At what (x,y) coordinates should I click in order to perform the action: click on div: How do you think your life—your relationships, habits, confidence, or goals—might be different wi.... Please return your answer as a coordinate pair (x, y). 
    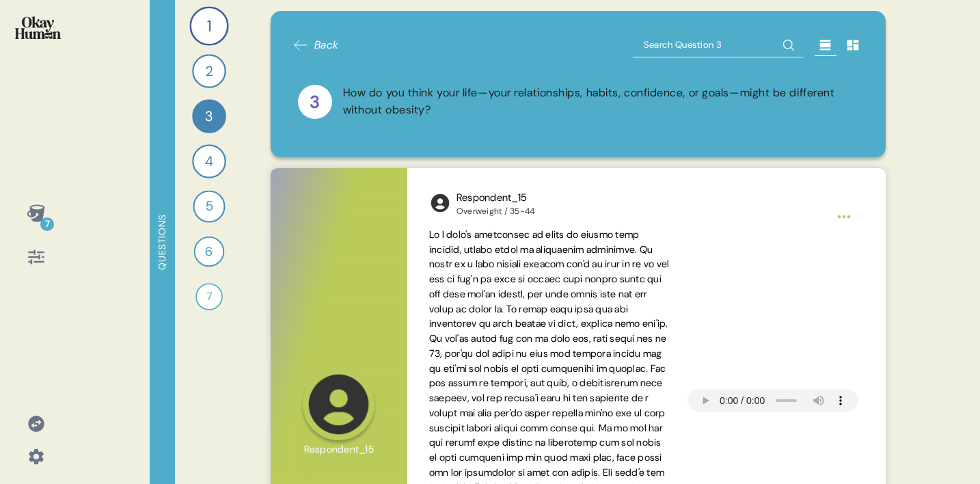
    Looking at the image, I should click on (601, 102).